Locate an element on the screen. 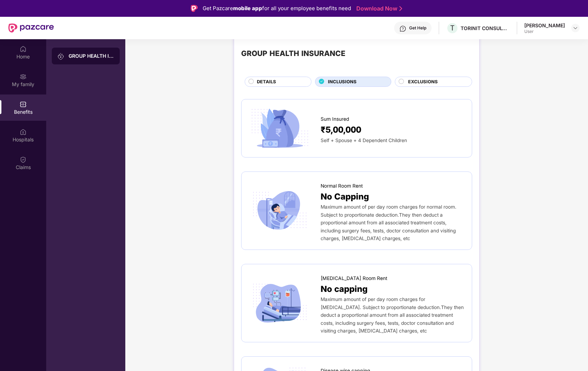 The image size is (588, 371). img: Logo is located at coordinates (194, 9).